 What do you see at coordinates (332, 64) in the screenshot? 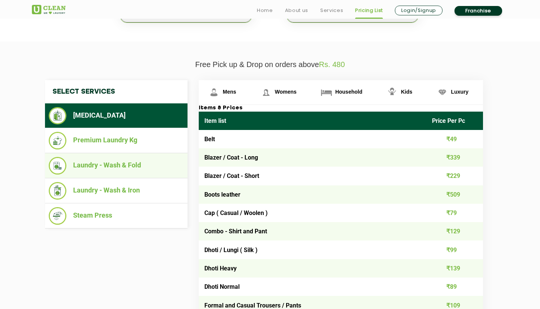
I see `span: Rs. 480` at bounding box center [332, 64].